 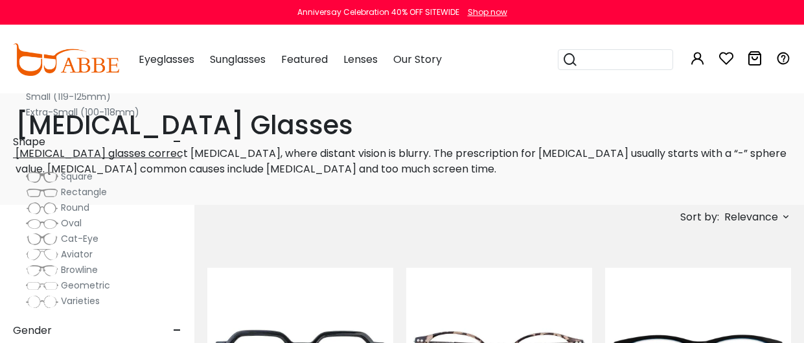 What do you see at coordinates (487, 12) in the screenshot?
I see `div: Shop now` at bounding box center [487, 12].